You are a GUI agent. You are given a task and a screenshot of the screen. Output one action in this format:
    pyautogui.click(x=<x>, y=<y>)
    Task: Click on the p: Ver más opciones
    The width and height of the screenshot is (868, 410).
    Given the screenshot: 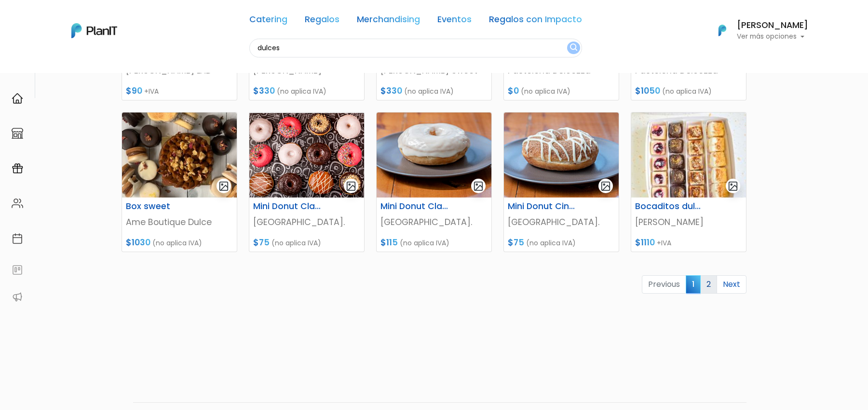 What is the action you would take?
    pyautogui.click(x=772, y=37)
    